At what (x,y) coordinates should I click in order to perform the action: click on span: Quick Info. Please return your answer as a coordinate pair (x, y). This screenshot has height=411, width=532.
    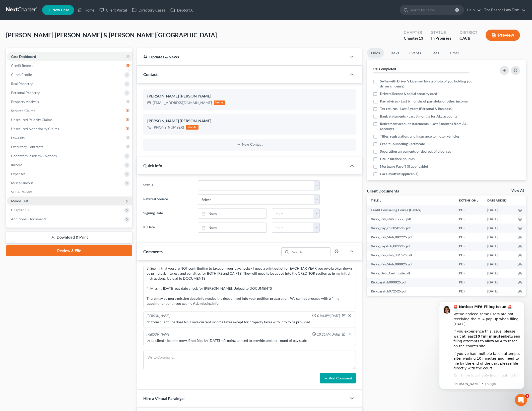
    Looking at the image, I should click on (153, 165).